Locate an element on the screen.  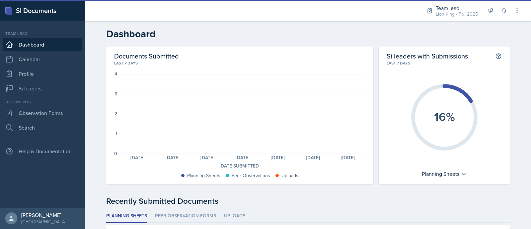
div: 3 is located at coordinates (116, 94).